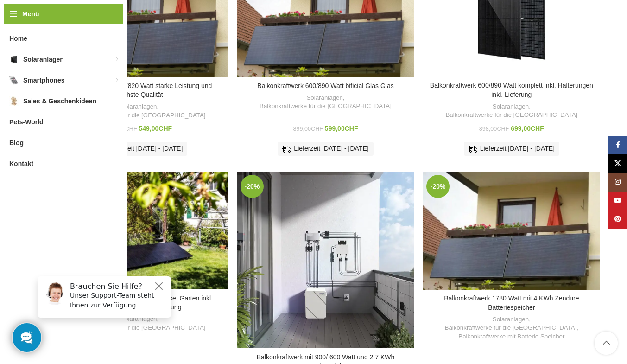 This screenshot has height=364, width=627. Describe the element at coordinates (16, 143) in the screenshot. I see `span: Blog` at that location.